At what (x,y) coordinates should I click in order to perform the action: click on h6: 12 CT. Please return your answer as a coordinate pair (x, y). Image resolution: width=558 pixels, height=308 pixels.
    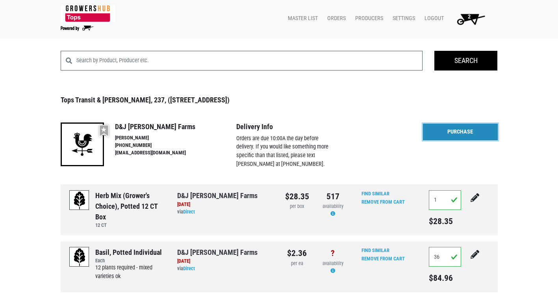
    Looking at the image, I should click on (130, 225).